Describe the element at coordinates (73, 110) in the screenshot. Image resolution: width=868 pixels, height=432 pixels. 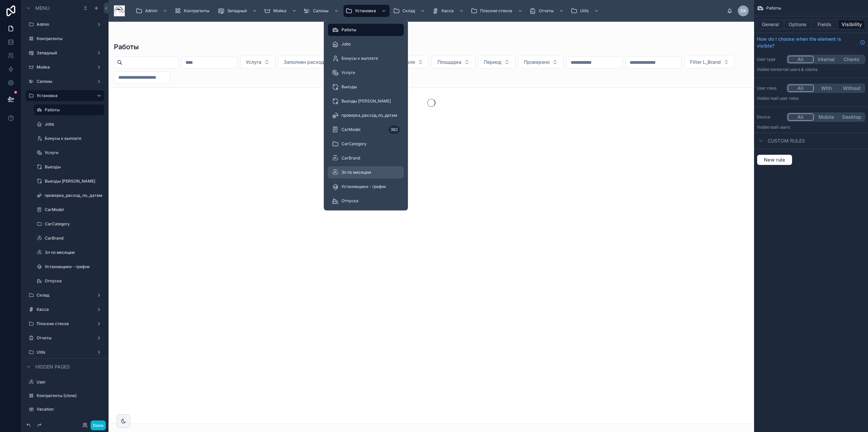
I see `a: Работы` at that location.